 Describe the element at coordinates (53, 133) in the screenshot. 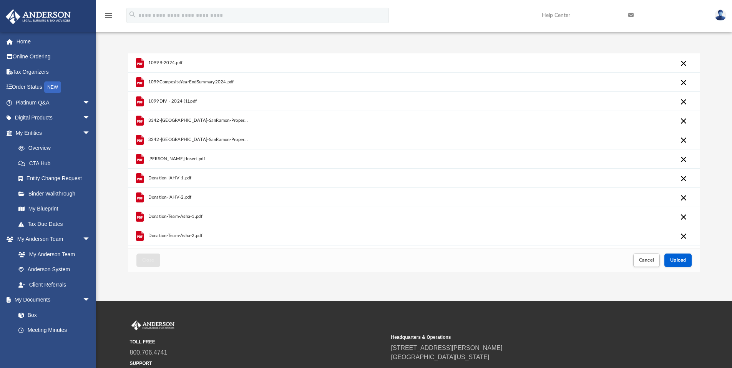

I see `a: My Entitiesarrow_drop_down` at that location.